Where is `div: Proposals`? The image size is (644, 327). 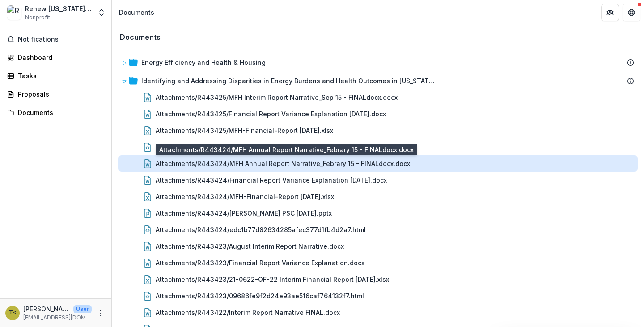 div: Proposals is located at coordinates (59, 94).